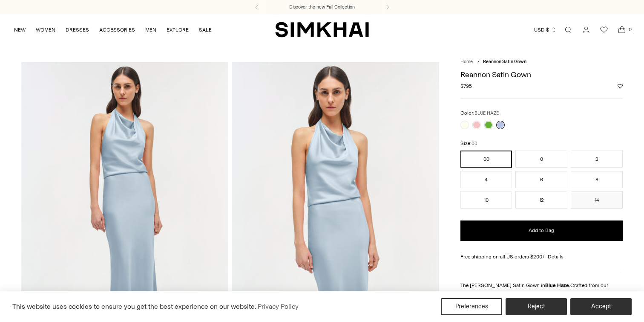 Image resolution: width=644 pixels, height=322 pixels. I want to click on a: EXPLORE, so click(177, 30).